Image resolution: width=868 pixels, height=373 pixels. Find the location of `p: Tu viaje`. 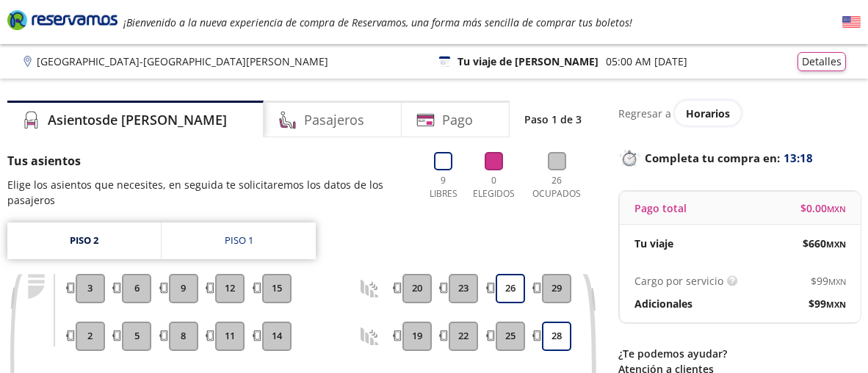

p: Tu viaje is located at coordinates (653, 243).